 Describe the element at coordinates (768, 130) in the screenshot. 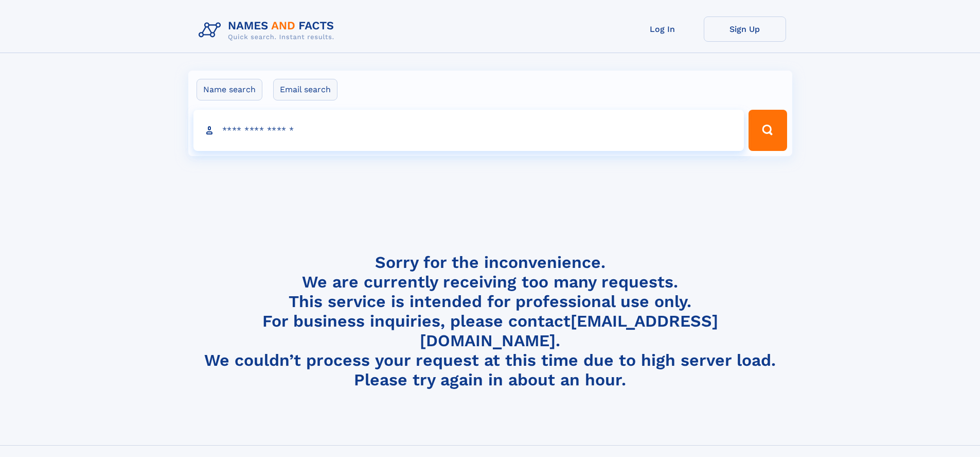

I see `button: Search Button` at that location.